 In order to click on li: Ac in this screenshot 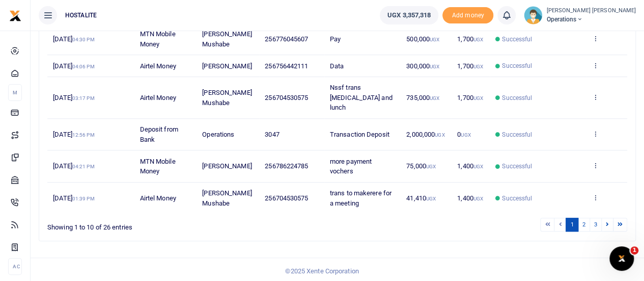, I will do `click(15, 266)`.